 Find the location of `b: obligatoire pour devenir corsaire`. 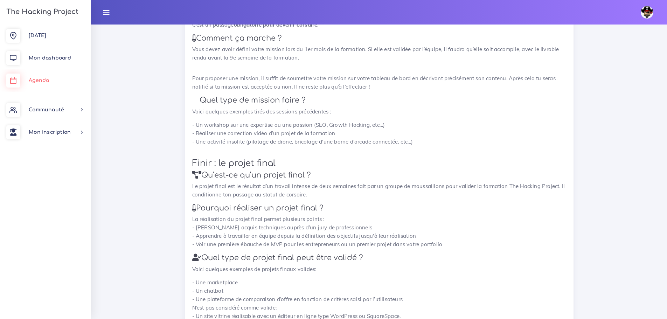

b: obligatoire pour devenir corsaire is located at coordinates (275, 24).